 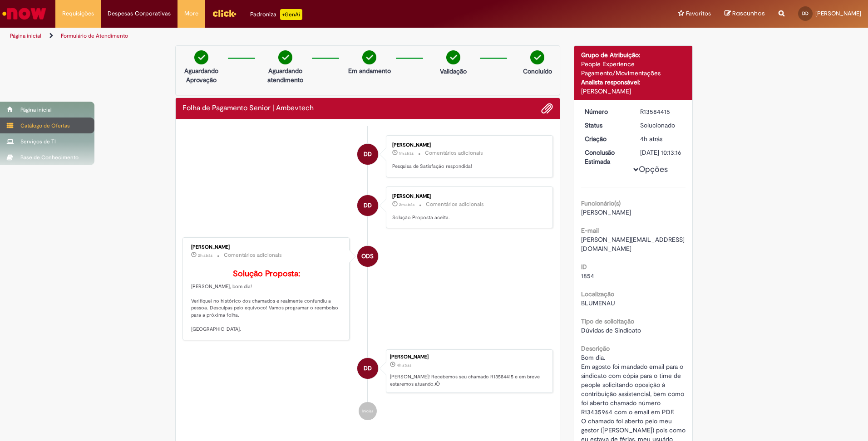 I want to click on time: 01/10/2025 13:32:00, so click(x=407, y=205).